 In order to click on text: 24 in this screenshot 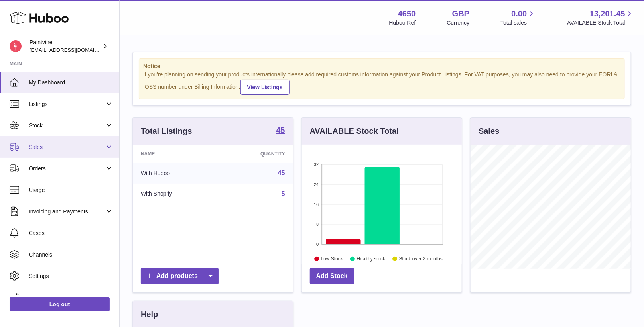, I will do `click(316, 185)`.